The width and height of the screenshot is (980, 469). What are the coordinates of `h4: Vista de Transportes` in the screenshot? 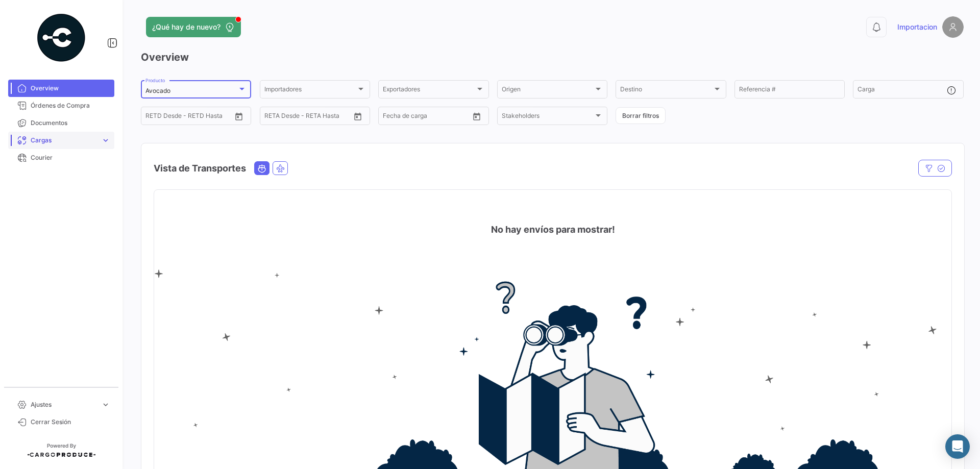 It's located at (200, 168).